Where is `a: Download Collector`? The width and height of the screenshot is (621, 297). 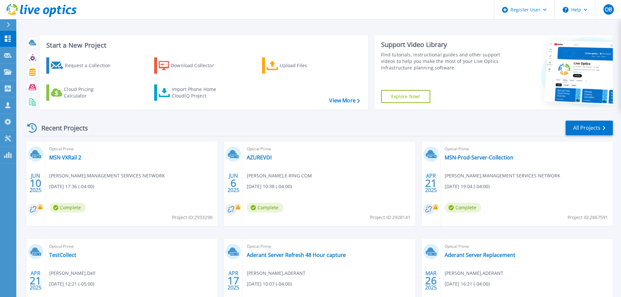 a: Download Collector is located at coordinates (190, 65).